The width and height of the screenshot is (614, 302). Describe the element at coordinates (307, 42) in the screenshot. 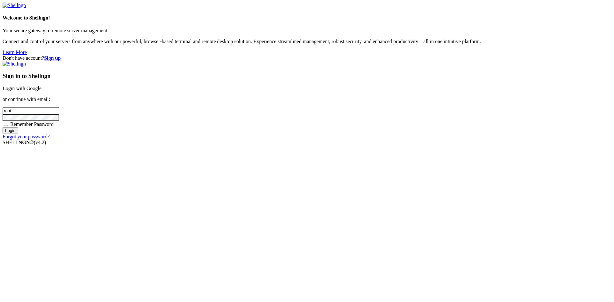

I see `p: Connect and control your servers from anywhere with our powerful, browser-based terminal and remo...` at that location.